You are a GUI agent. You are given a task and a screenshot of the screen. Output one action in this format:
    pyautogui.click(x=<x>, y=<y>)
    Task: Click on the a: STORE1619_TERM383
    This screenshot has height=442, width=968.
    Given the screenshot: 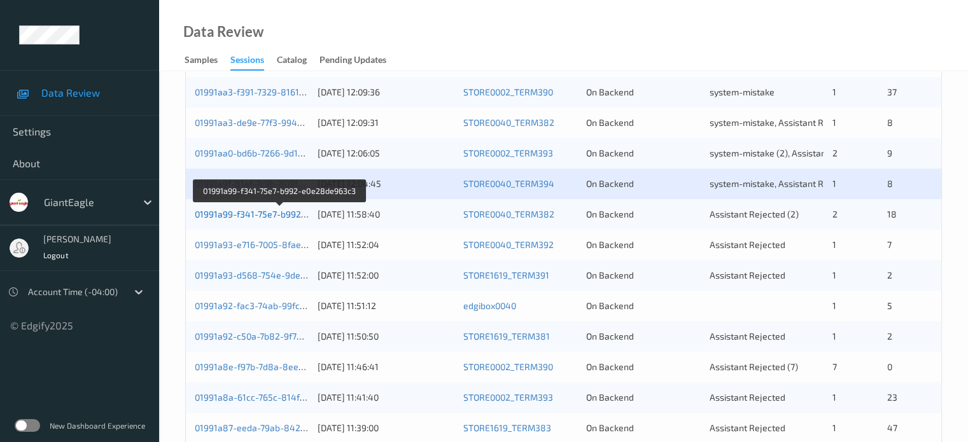 What is the action you would take?
    pyautogui.click(x=507, y=428)
    